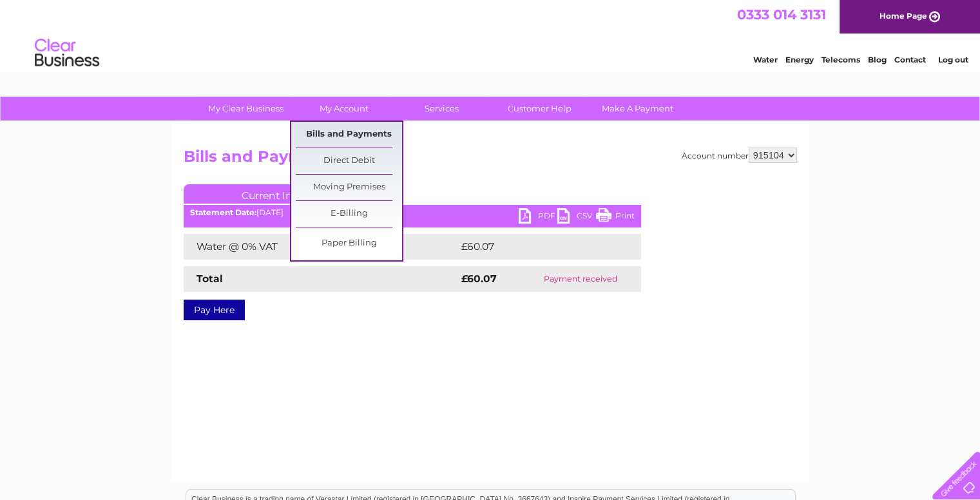  What do you see at coordinates (739, 155) in the screenshot?
I see `div: Account number` at bounding box center [739, 155].